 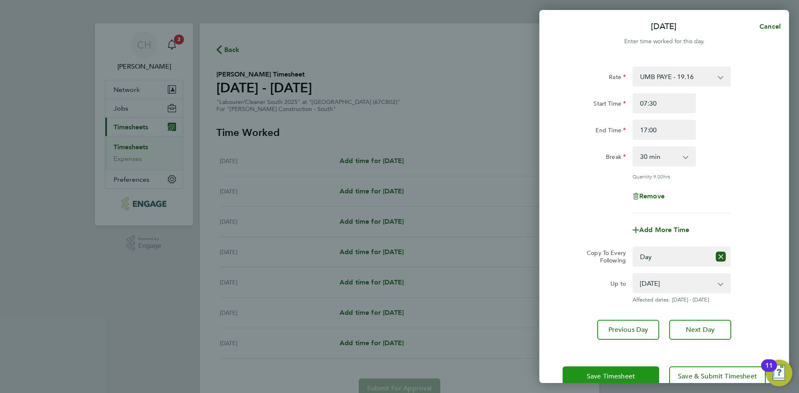 I want to click on button: Cancel, so click(x=767, y=27).